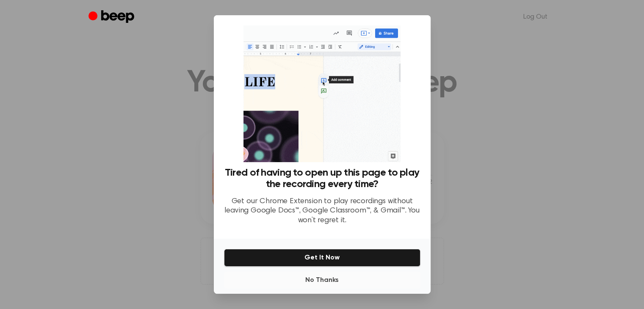  What do you see at coordinates (322, 178) in the screenshot?
I see `h3: Tired of having to open up this page to play the recording every time?` at bounding box center [322, 178].